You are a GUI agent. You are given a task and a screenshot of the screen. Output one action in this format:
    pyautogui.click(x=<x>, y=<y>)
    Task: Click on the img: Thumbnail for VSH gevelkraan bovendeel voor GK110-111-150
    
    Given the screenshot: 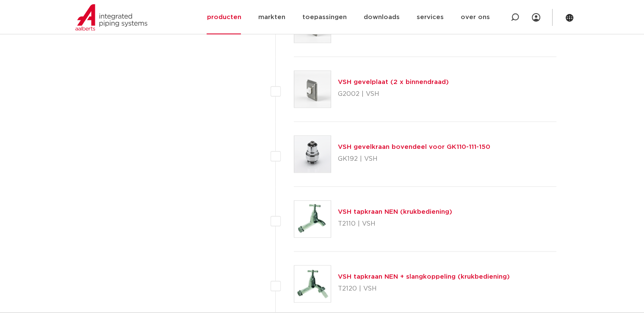 What is the action you would take?
    pyautogui.click(x=313, y=154)
    